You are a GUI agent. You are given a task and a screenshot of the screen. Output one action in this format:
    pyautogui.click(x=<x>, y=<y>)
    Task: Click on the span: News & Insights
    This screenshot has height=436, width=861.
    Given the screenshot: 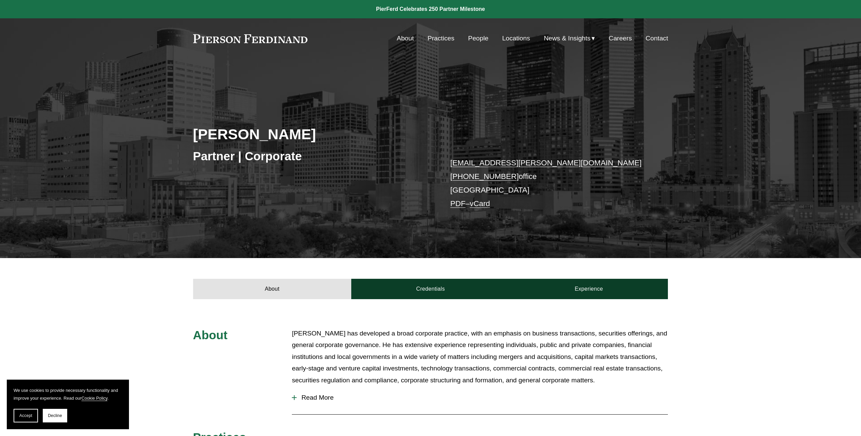 What is the action you would take?
    pyautogui.click(x=567, y=38)
    